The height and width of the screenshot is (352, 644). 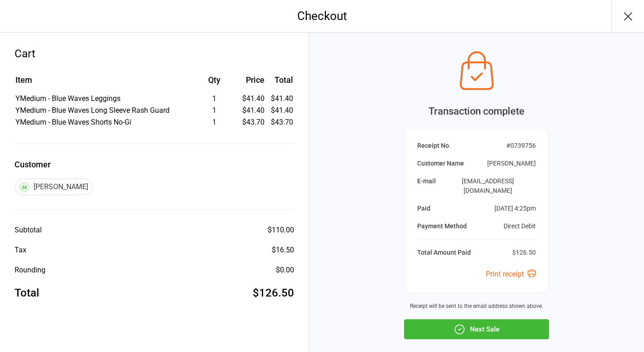 What do you see at coordinates (426, 186) in the screenshot?
I see `div: E-mail` at bounding box center [426, 186].